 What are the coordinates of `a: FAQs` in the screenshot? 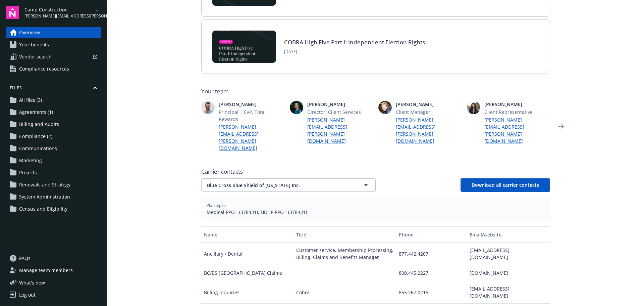 It's located at (54, 258).